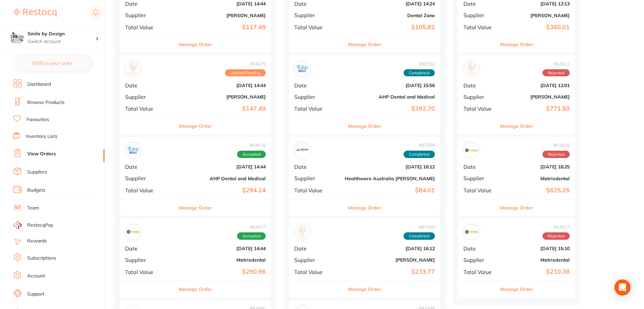 The image size is (644, 309). I want to click on a: Support, so click(35, 295).